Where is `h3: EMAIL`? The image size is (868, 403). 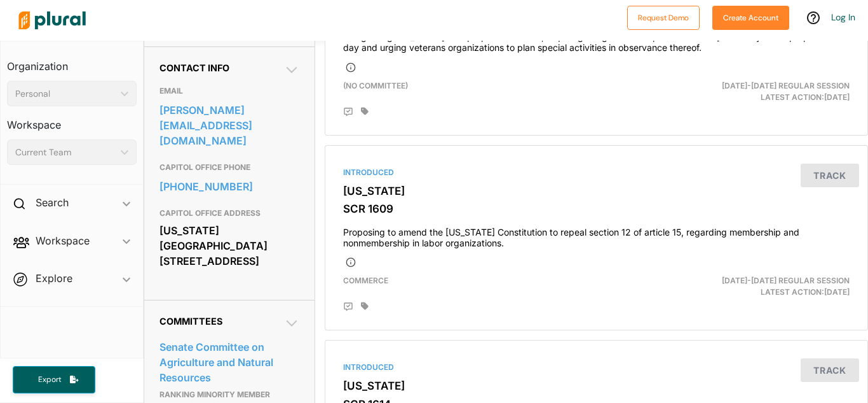
h3: EMAIL is located at coordinates (229, 91).